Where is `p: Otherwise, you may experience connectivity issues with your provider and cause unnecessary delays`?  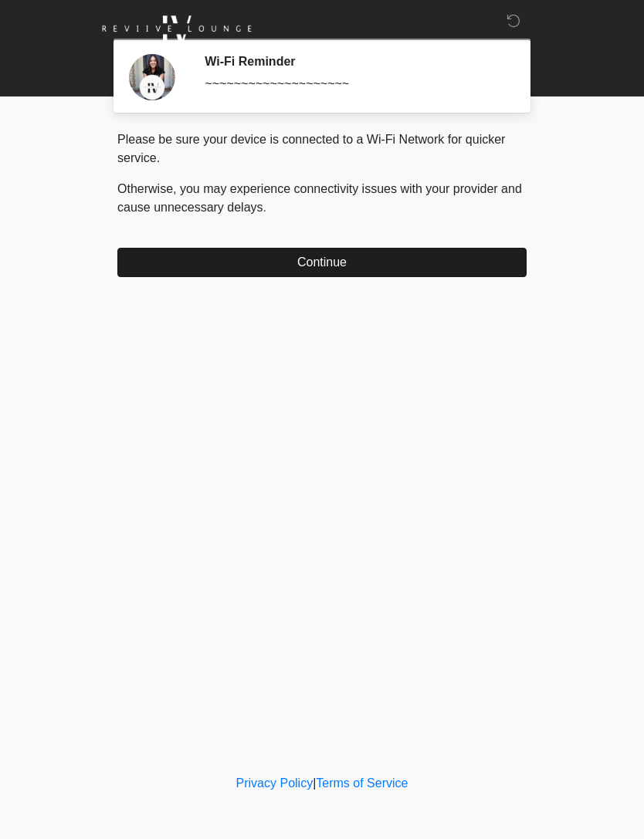 p: Otherwise, you may experience connectivity issues with your provider and cause unnecessary delays is located at coordinates (322, 198).